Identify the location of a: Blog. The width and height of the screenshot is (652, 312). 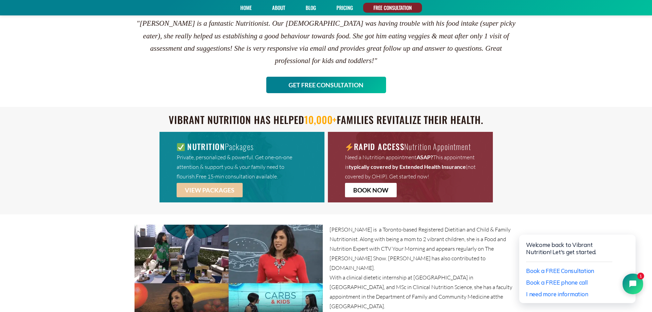
(311, 8).